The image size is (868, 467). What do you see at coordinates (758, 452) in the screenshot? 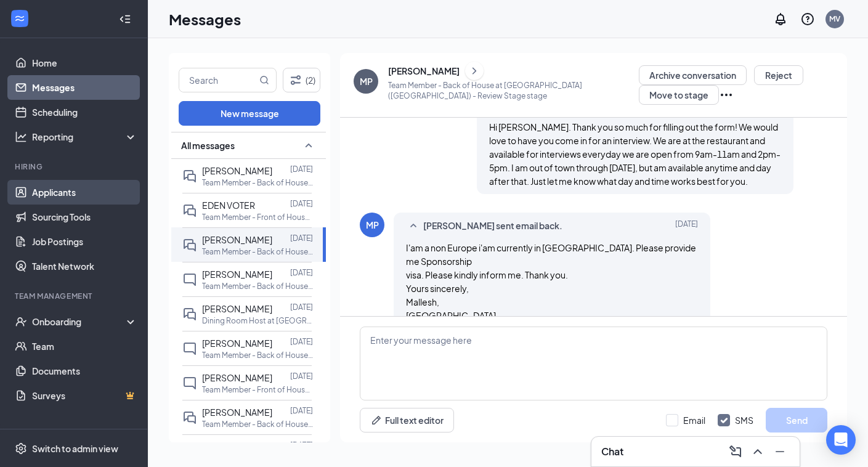
I see `button: ChevronUp` at bounding box center [758, 452].